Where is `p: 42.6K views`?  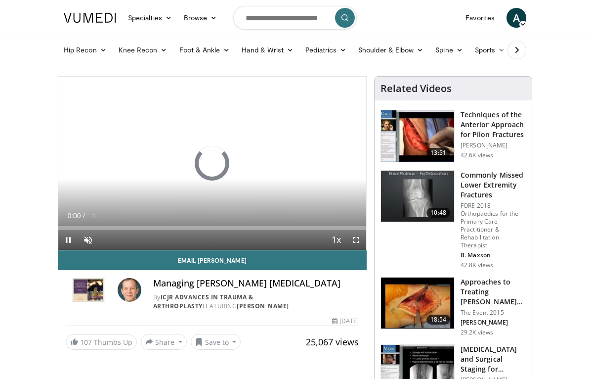 p: 42.6K views is located at coordinates (477, 155).